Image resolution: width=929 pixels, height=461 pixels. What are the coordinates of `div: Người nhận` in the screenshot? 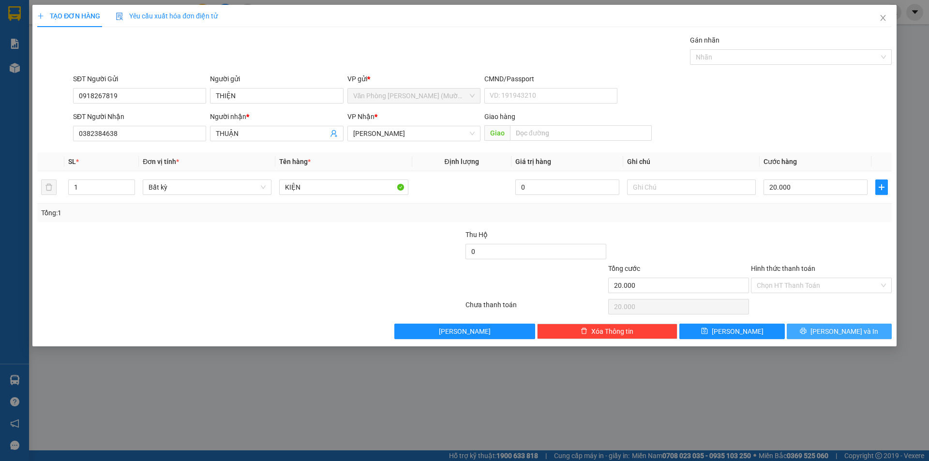 It's located at (276, 117).